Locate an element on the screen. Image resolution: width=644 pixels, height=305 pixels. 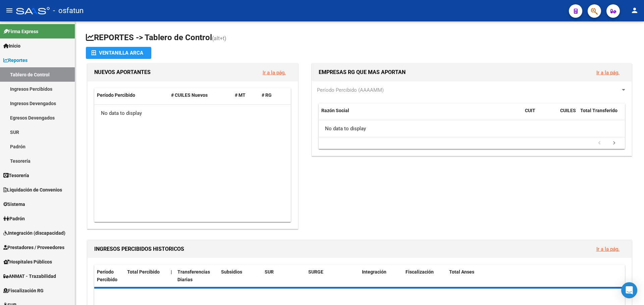
mat-icon: person is located at coordinates (634, 10).